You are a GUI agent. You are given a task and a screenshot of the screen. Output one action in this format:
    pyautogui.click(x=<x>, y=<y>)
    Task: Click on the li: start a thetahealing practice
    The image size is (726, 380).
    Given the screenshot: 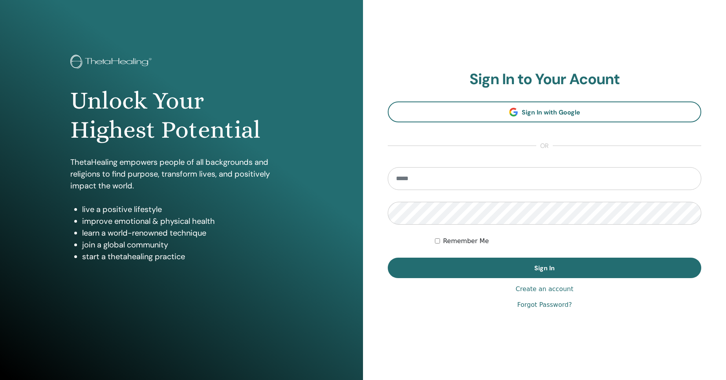 What is the action you would take?
    pyautogui.click(x=187, y=256)
    